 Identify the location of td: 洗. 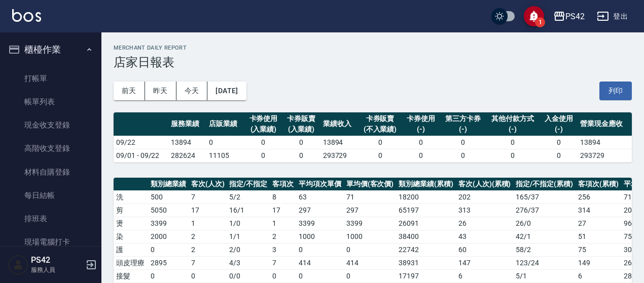
(131, 197).